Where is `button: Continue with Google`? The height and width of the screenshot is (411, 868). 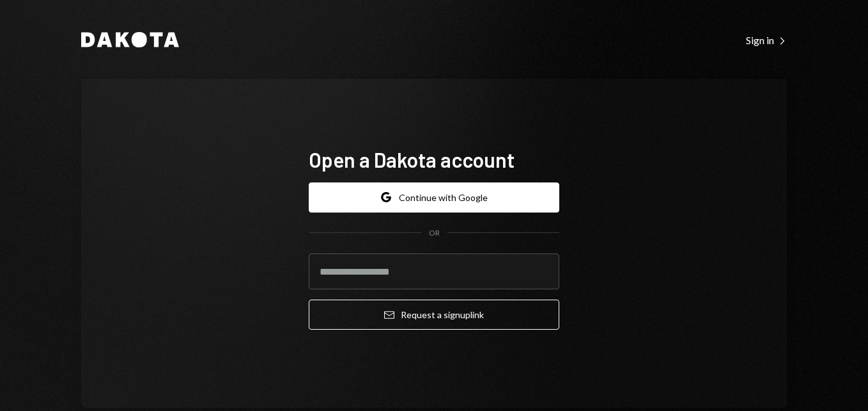 button: Continue with Google is located at coordinates (434, 197).